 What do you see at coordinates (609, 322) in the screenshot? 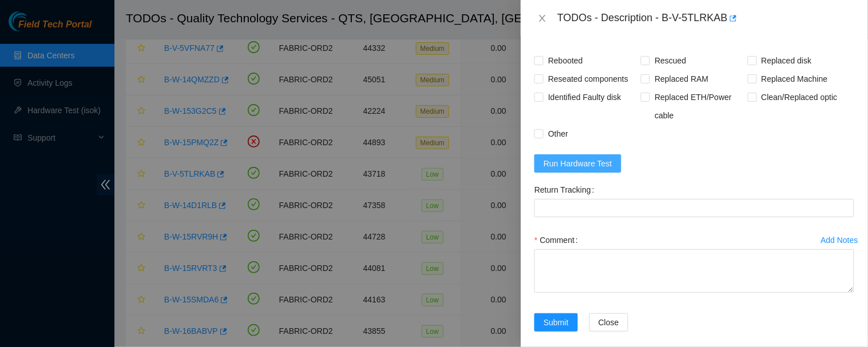
I see `span: Close` at bounding box center [609, 322].